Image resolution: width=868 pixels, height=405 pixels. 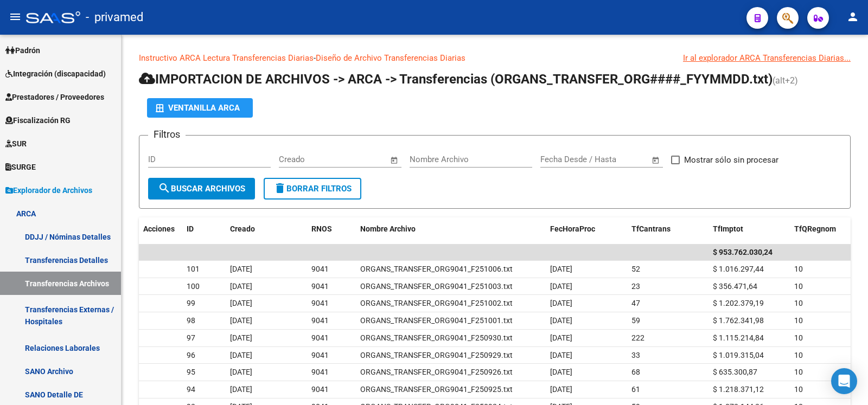 What do you see at coordinates (735, 372) in the screenshot?
I see `span: $ 635.300,87` at bounding box center [735, 372].